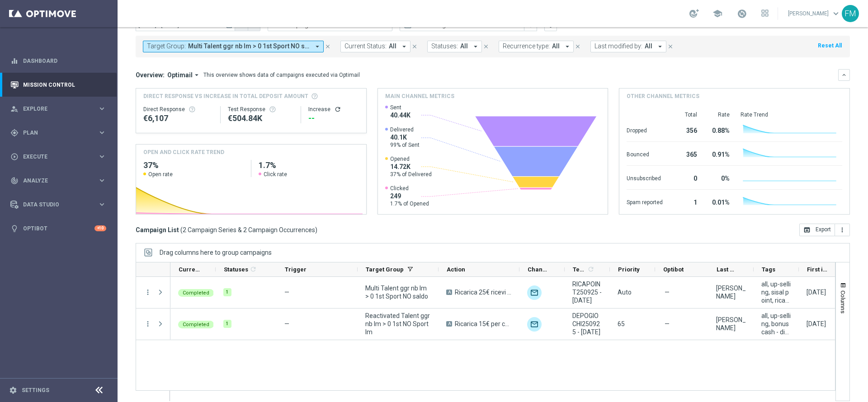 Image resolution: width=868 pixels, height=402 pixels. I want to click on div: Data Studio keyboard_arrow_right, so click(58, 204).